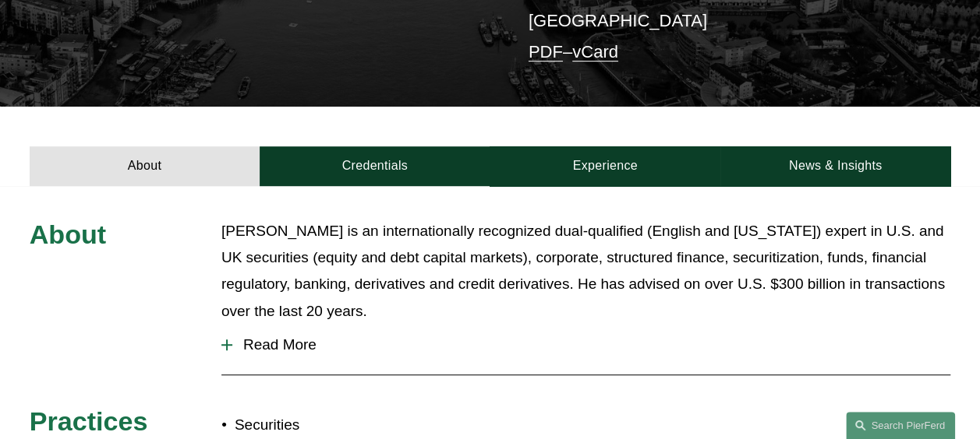 The image size is (980, 439). What do you see at coordinates (545, 51) in the screenshot?
I see `a: PDF` at bounding box center [545, 51].